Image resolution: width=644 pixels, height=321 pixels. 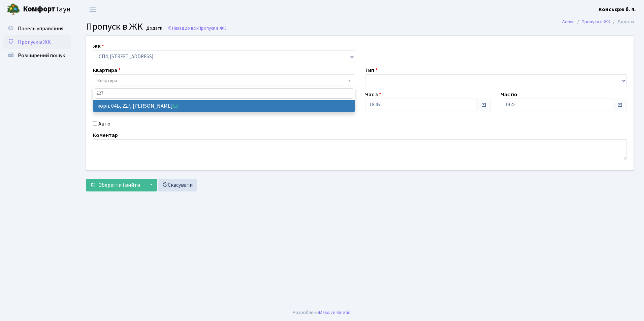 I want to click on div: Розроблено ., so click(x=322, y=313).